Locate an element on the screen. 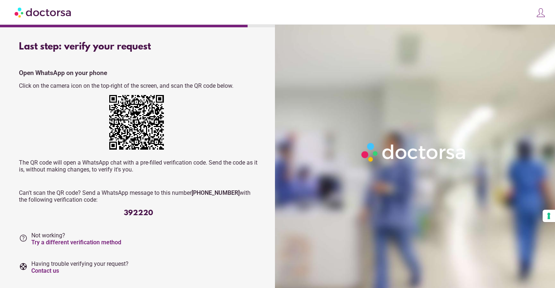  span: Having trouble verifying your request? is located at coordinates (80, 267).